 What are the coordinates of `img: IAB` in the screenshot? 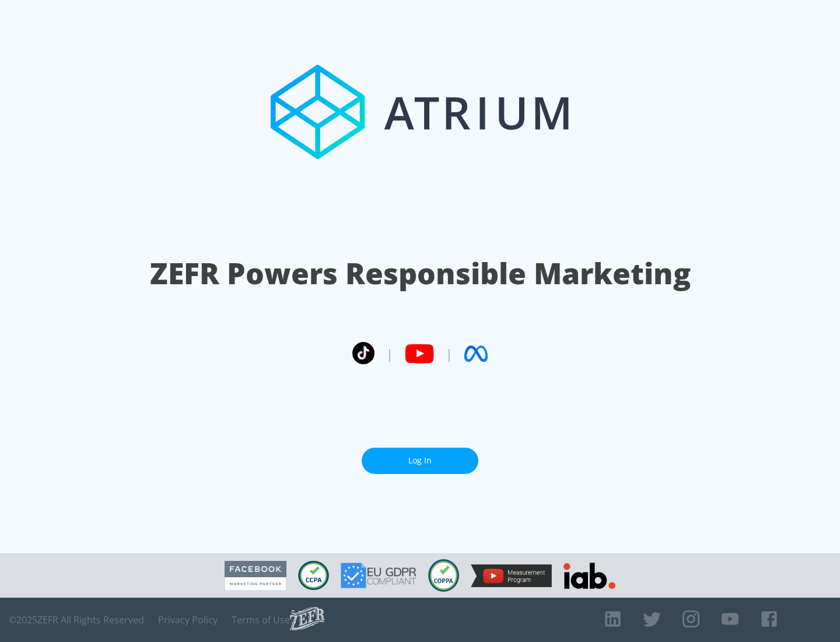 It's located at (589, 576).